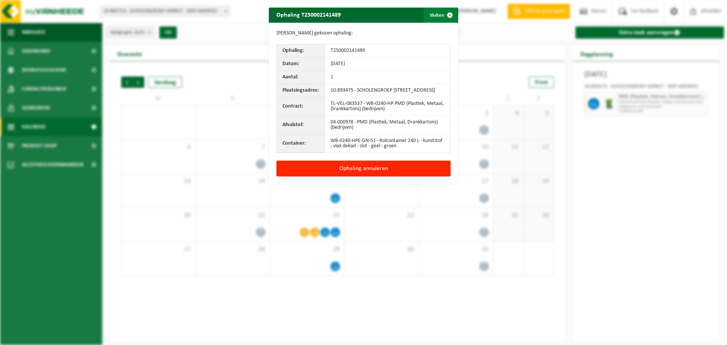 The height and width of the screenshot is (345, 727). I want to click on button: Sluiten, so click(440, 15).